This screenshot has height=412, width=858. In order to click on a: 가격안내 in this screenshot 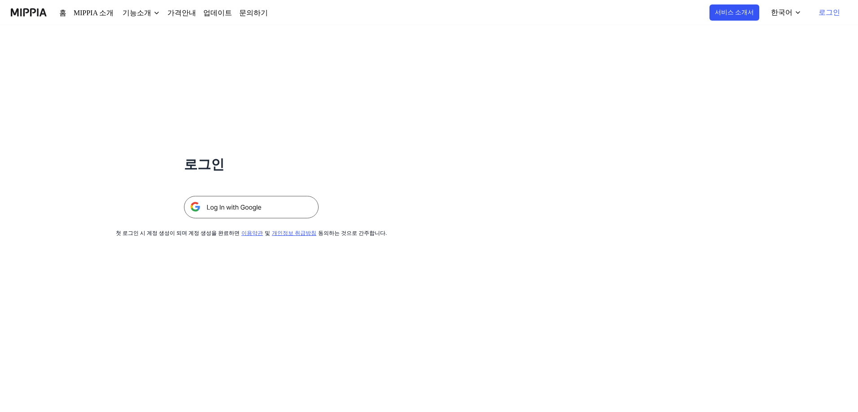, I will do `click(173, 13)`.